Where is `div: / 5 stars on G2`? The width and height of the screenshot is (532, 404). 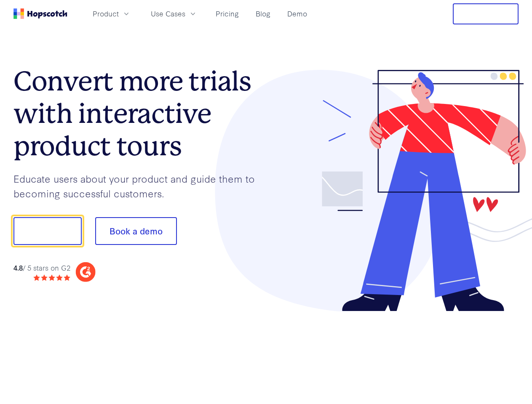
div: / 5 stars on G2 is located at coordinates (42, 268).